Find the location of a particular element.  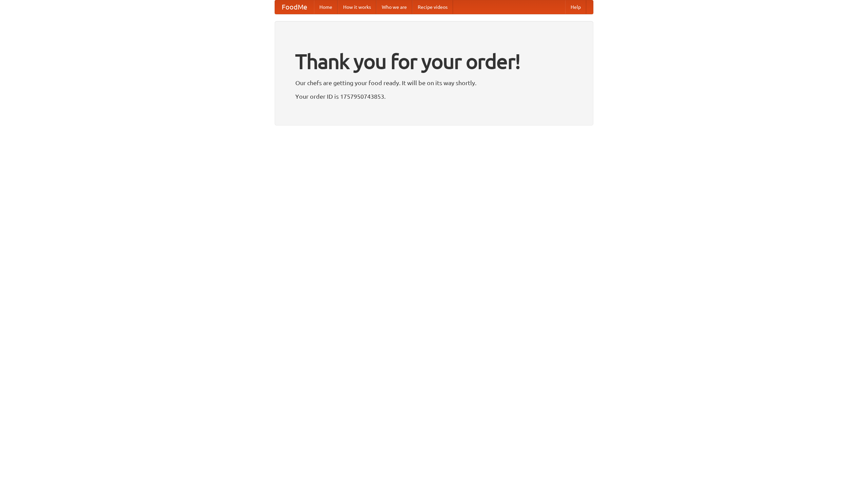

a: Help is located at coordinates (575, 7).